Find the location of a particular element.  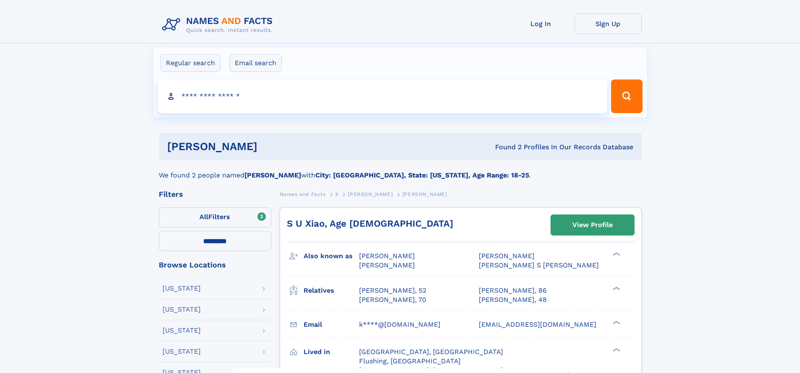

input: search input is located at coordinates (383, 96).